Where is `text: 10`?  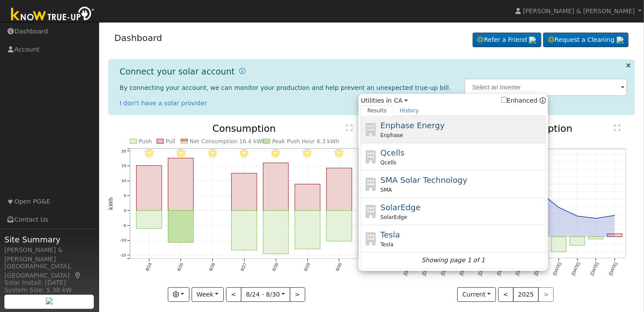 text: 10 is located at coordinates (123, 181).